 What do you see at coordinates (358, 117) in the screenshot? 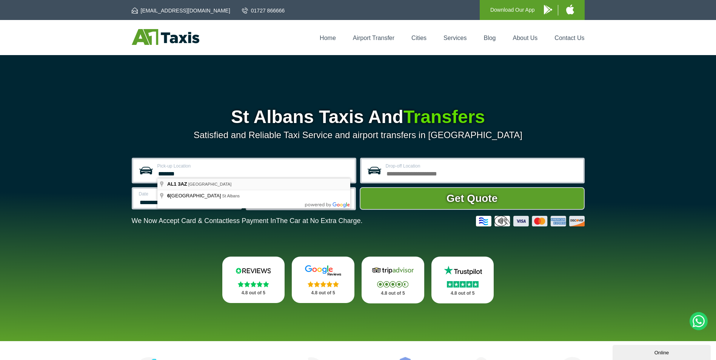
I see `h1: St Albans Taxis And` at bounding box center [358, 117].